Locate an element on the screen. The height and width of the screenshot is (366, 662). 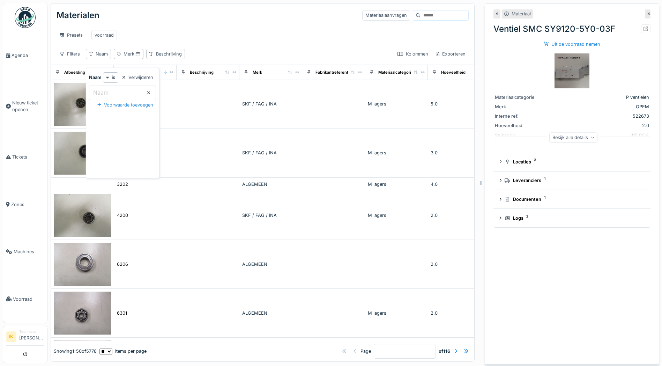
img: 6301 is located at coordinates (82, 313).